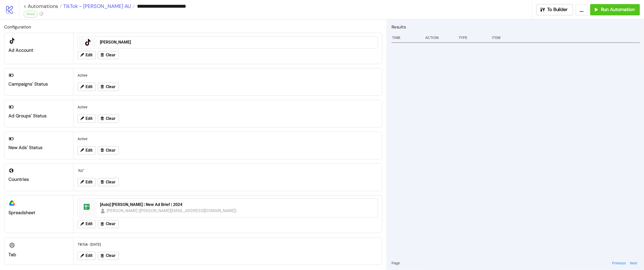 This screenshot has width=644, height=270. Describe the element at coordinates (39, 212) in the screenshot. I see `div: Spreadsheet` at that location.